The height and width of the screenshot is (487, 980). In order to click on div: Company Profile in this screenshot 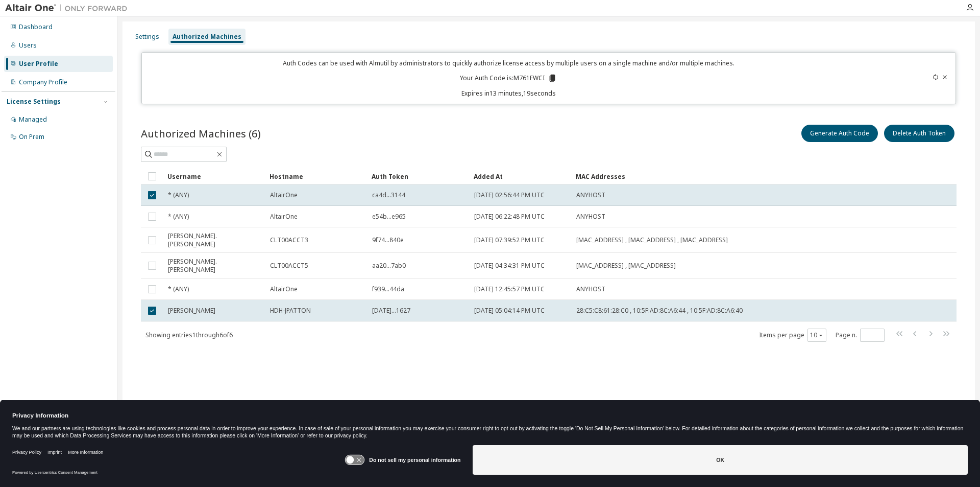, I will do `click(43, 82)`.